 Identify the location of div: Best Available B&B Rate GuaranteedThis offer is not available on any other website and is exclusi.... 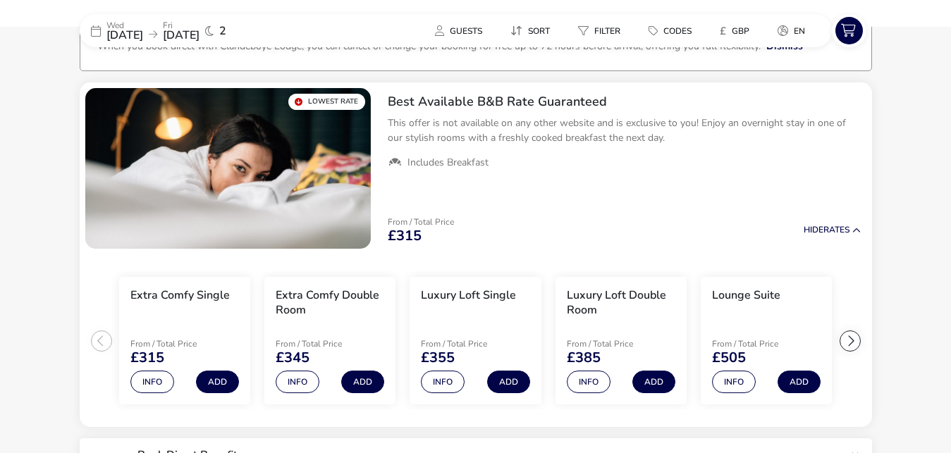
(624, 132).